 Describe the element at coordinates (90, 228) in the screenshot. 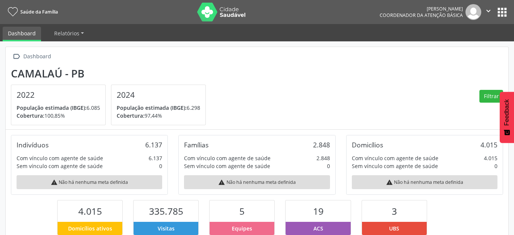

I see `span: Domicílios ativos` at that location.